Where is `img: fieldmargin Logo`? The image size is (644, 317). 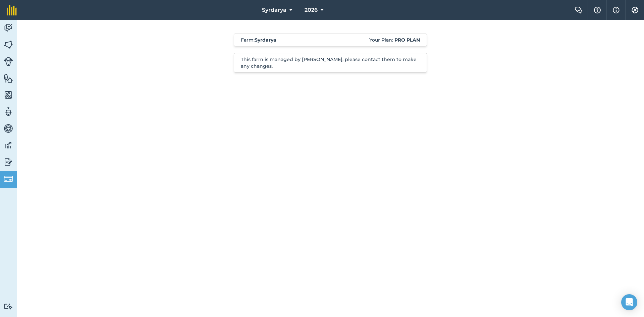 img: fieldmargin Logo is located at coordinates (12, 10).